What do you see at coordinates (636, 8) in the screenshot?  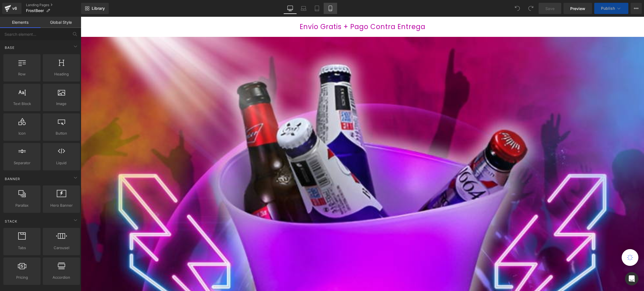 I see `button: More` at bounding box center [636, 8].